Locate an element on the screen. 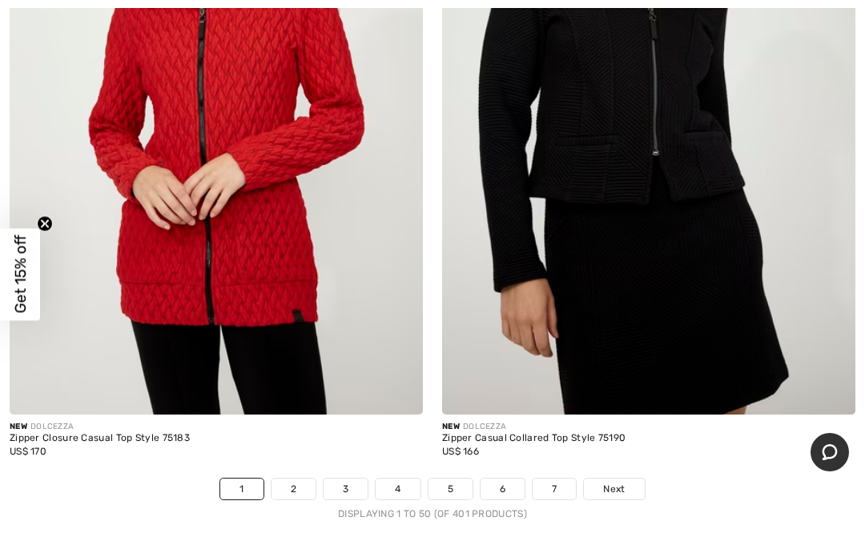 Image resolution: width=865 pixels, height=549 pixels. a: 5 is located at coordinates (450, 489).